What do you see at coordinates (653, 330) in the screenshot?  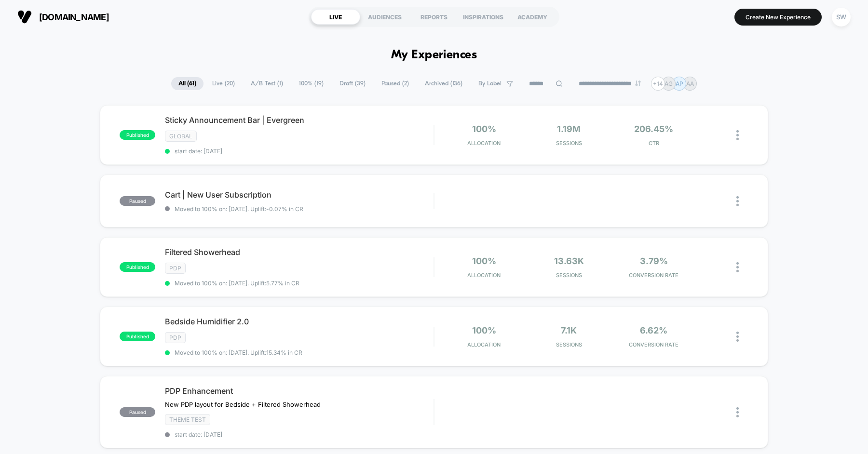 I see `span: 6.62%` at bounding box center [653, 330].